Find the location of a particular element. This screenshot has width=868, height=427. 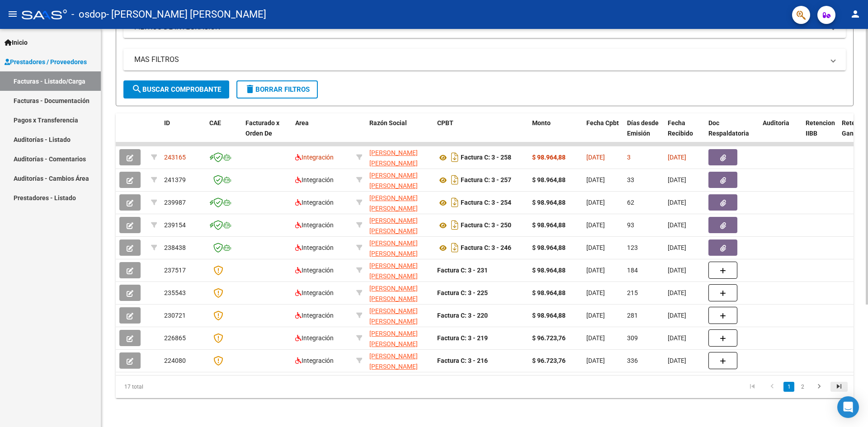

mat-icon: menu is located at coordinates (12, 14).